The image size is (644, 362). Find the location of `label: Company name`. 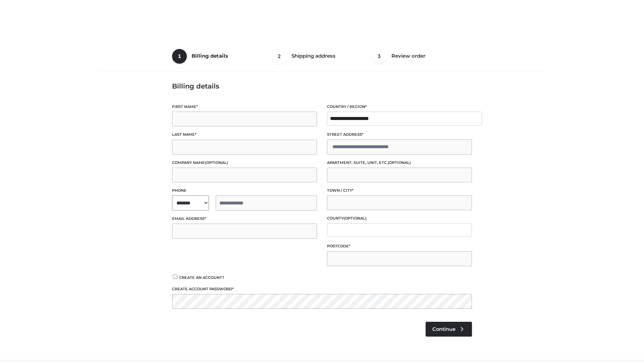

label: Company name is located at coordinates (245, 163).